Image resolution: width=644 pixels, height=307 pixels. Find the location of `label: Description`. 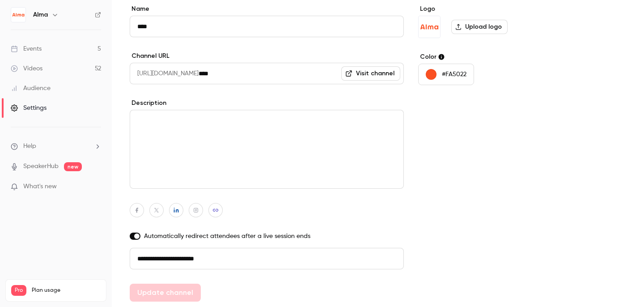

label: Description is located at coordinates (267, 103).